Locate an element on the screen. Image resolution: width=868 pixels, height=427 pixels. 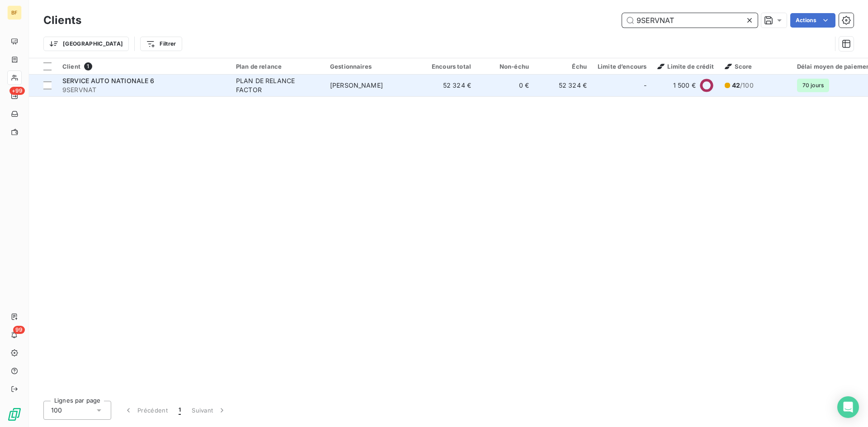
div: BF is located at coordinates (15, 12).